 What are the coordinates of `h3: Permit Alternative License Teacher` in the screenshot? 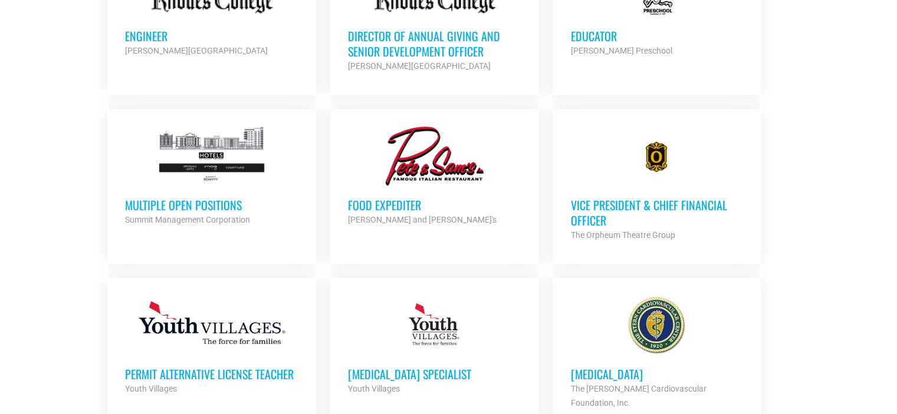 It's located at (212, 374).